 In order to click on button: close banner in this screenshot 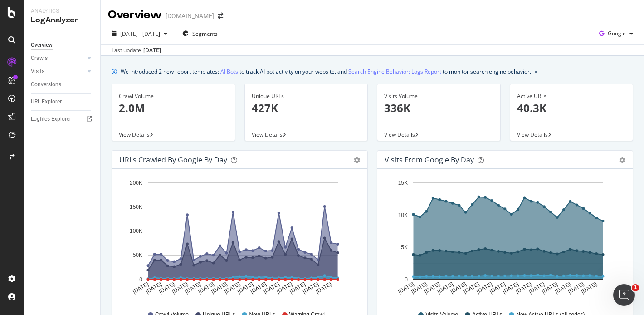, I will do `click(536, 71)`.